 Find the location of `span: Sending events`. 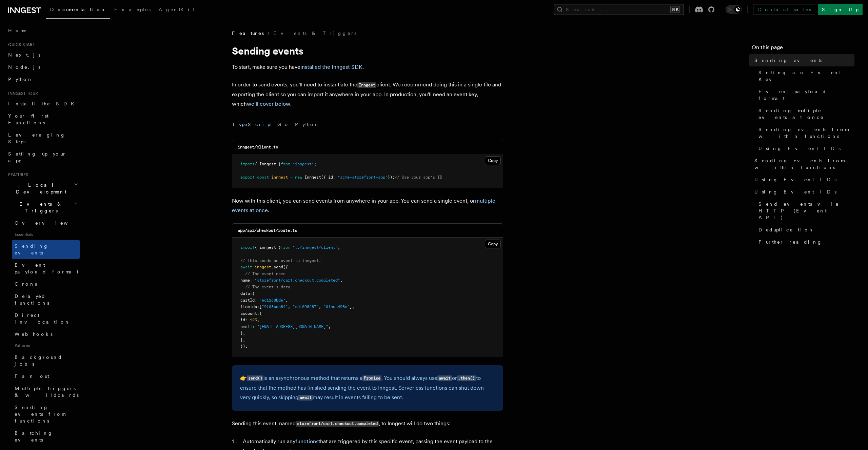

span: Sending events is located at coordinates (788, 60).